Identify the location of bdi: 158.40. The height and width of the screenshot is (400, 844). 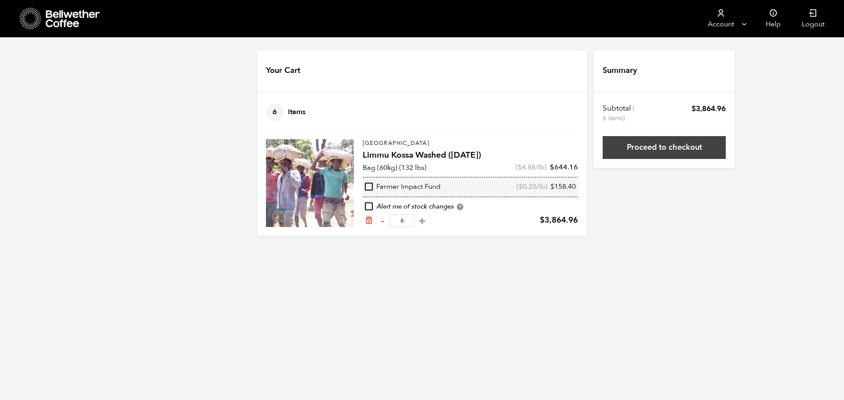
(563, 187).